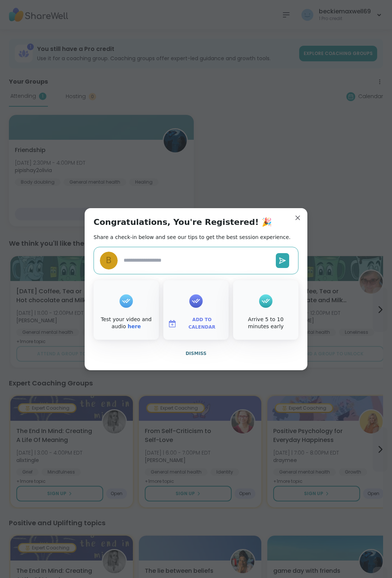 This screenshot has height=578, width=392. I want to click on span: Add to Calendar, so click(202, 323).